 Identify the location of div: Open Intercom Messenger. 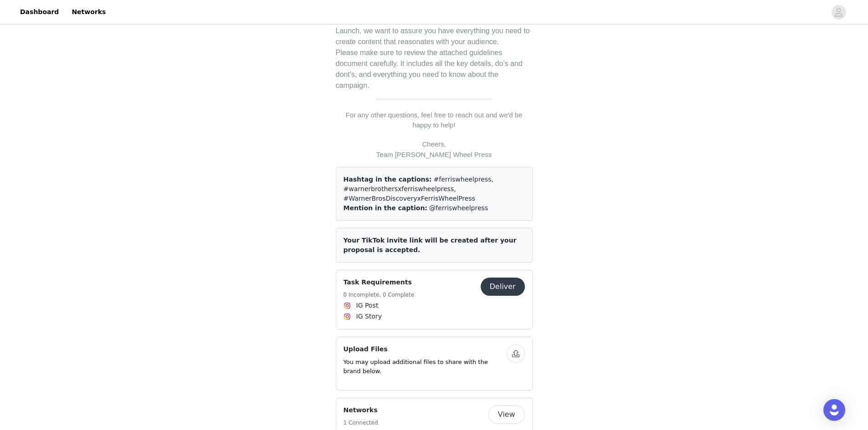
(834, 410).